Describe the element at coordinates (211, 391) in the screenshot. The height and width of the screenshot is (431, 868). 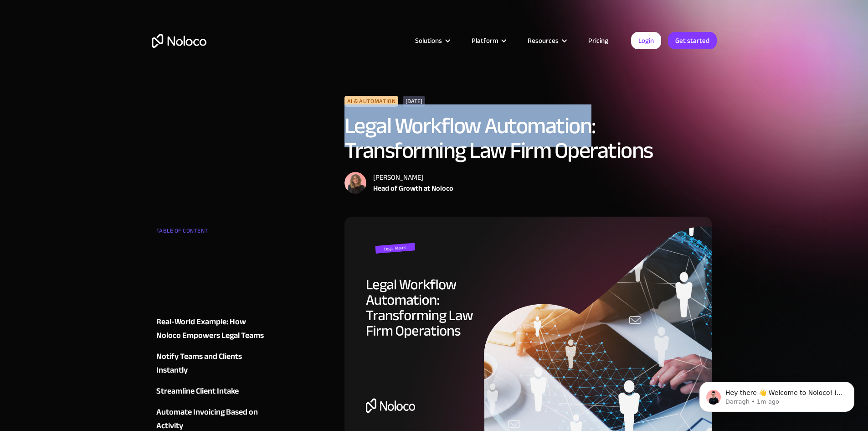
I see `a: Streamline Client Intake` at that location.